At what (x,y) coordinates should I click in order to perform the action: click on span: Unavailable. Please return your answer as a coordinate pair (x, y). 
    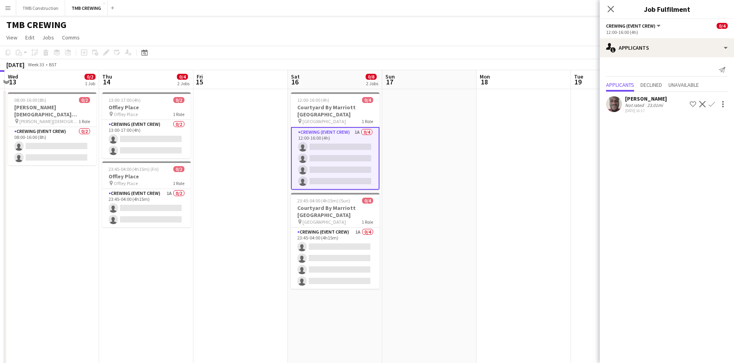
    Looking at the image, I should click on (684, 85).